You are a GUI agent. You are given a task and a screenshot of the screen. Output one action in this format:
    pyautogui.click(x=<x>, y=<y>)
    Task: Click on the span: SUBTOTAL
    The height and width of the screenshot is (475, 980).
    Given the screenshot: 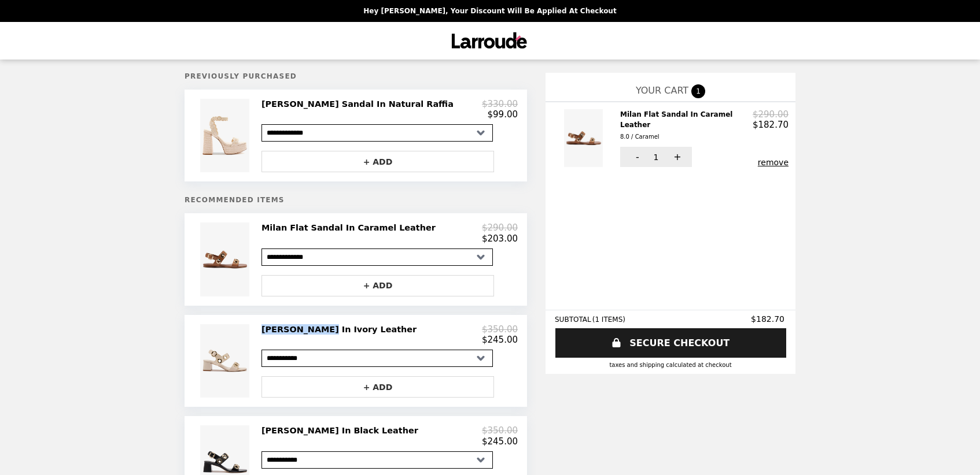 What is the action you would take?
    pyautogui.click(x=573, y=320)
    